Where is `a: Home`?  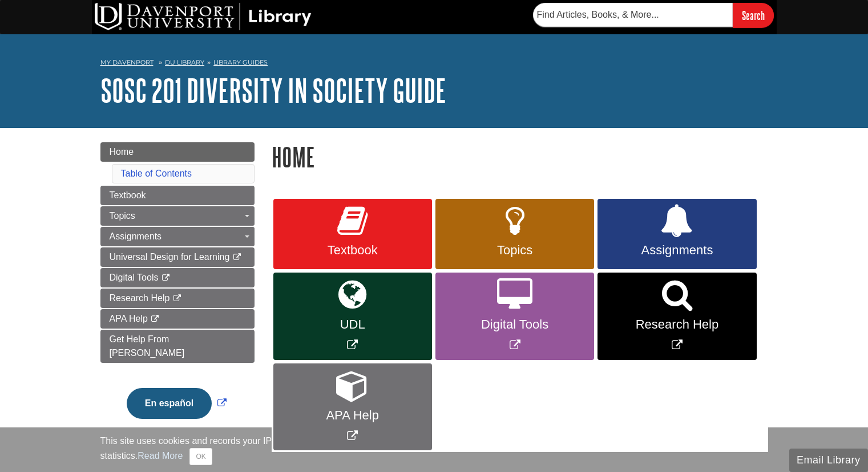 a: Home is located at coordinates (178, 152).